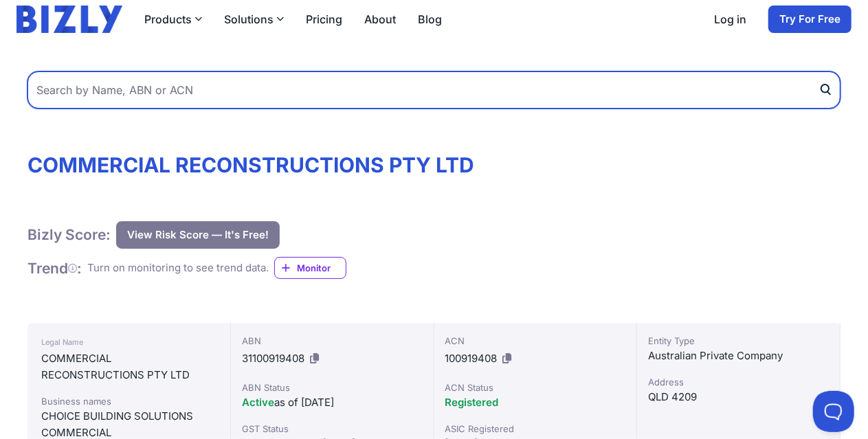  What do you see at coordinates (738, 382) in the screenshot?
I see `div: Address` at bounding box center [738, 382].